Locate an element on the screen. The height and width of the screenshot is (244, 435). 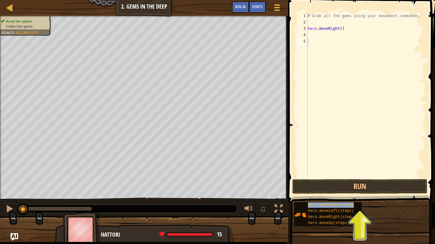
span: 15 is located at coordinates (219, 235).